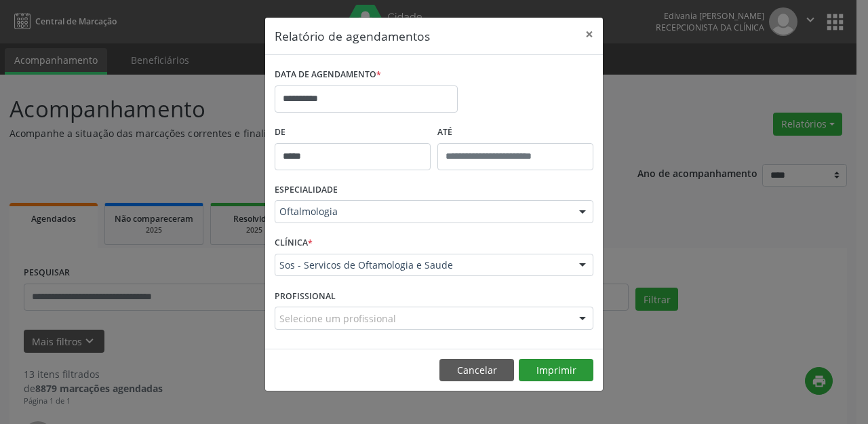  What do you see at coordinates (337, 318) in the screenshot?
I see `span: Selecione um profissional` at bounding box center [337, 318].